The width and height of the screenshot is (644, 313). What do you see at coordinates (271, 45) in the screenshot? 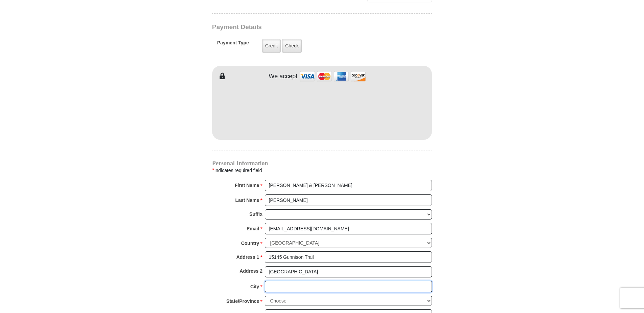
I see `label: Credit` at bounding box center [271, 45].